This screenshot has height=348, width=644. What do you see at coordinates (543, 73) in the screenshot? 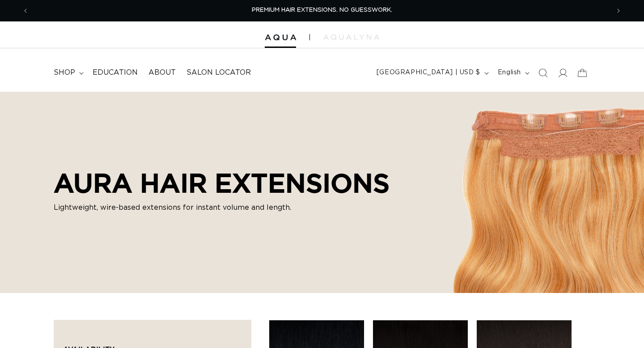
I see `summary: Search` at bounding box center [543, 73].